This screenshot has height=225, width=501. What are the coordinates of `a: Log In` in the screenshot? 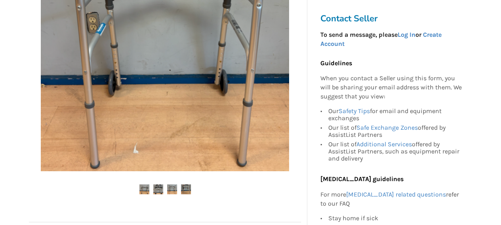 It's located at (406, 34).